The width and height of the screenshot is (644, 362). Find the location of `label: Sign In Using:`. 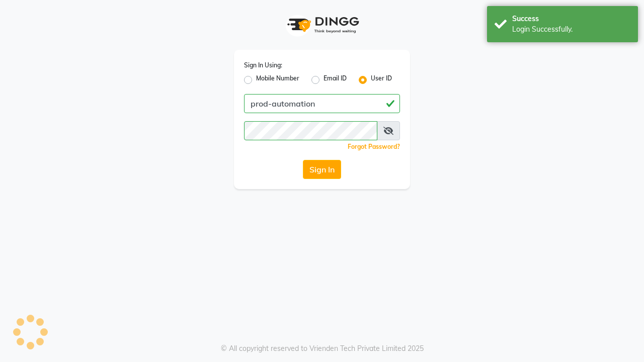

label: Sign In Using: is located at coordinates (263, 65).